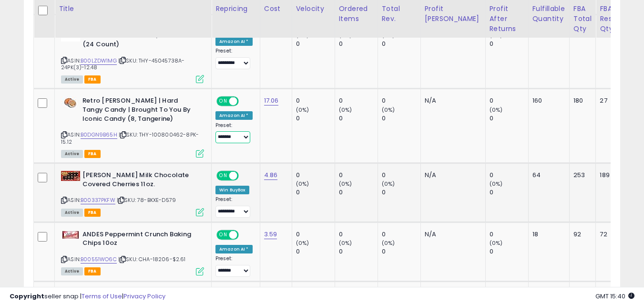  Describe the element at coordinates (581, 234) in the screenshot. I see `div: 92` at that location.